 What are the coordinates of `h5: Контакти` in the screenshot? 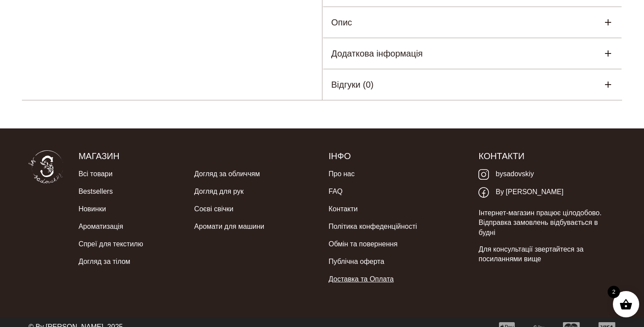 It's located at (547, 156).